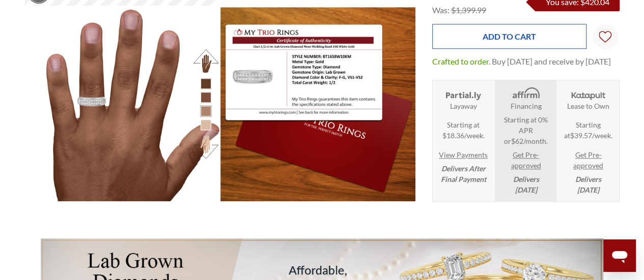 The height and width of the screenshot is (280, 644). What do you see at coordinates (509, 36) in the screenshot?
I see `input: Add to Cart` at bounding box center [509, 36].